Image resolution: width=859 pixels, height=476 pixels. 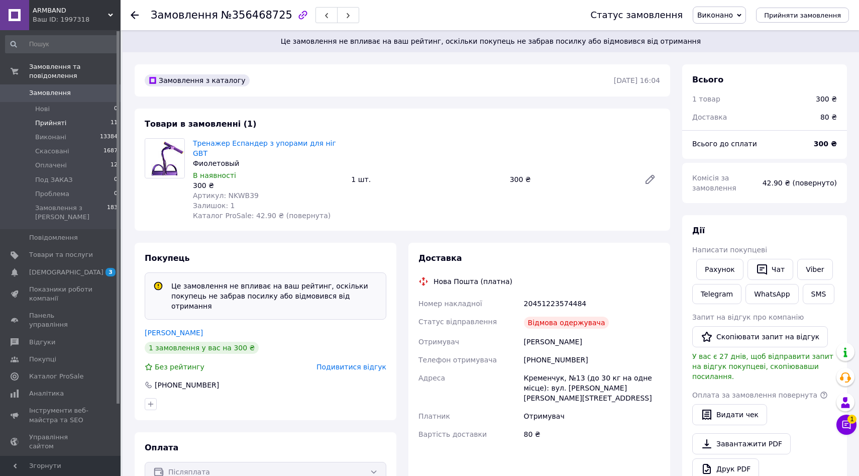 I want to click on span: Адреса, so click(x=431, y=378).